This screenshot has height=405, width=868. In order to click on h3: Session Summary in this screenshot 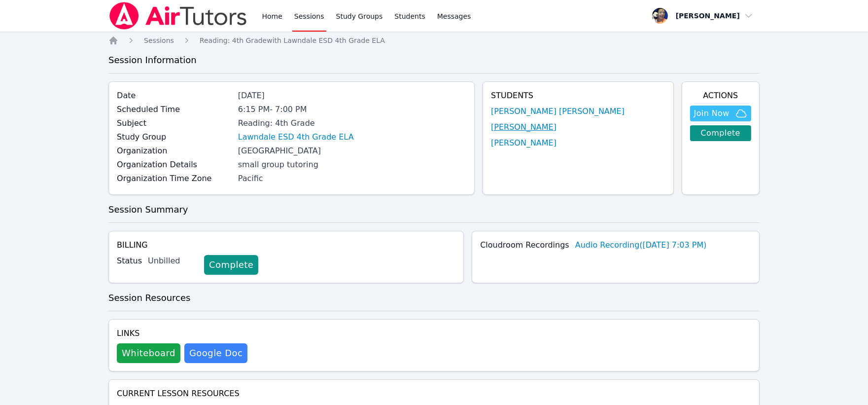, I will do `click(434, 210)`.